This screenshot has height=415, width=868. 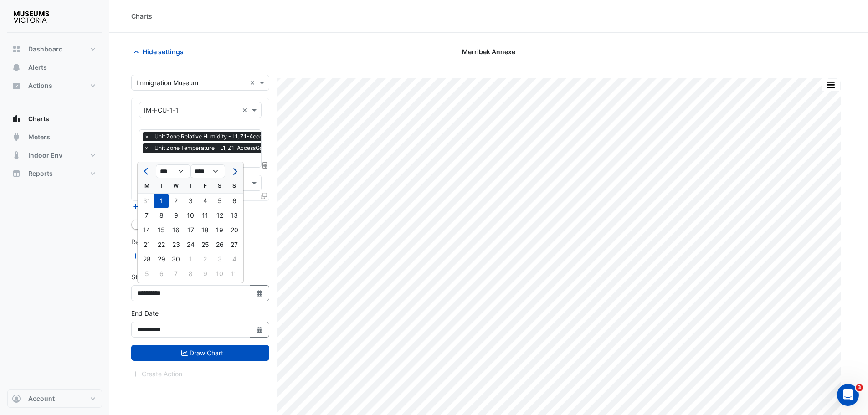 I want to click on div: Saturday, April 5, 2025, so click(x=219, y=201).